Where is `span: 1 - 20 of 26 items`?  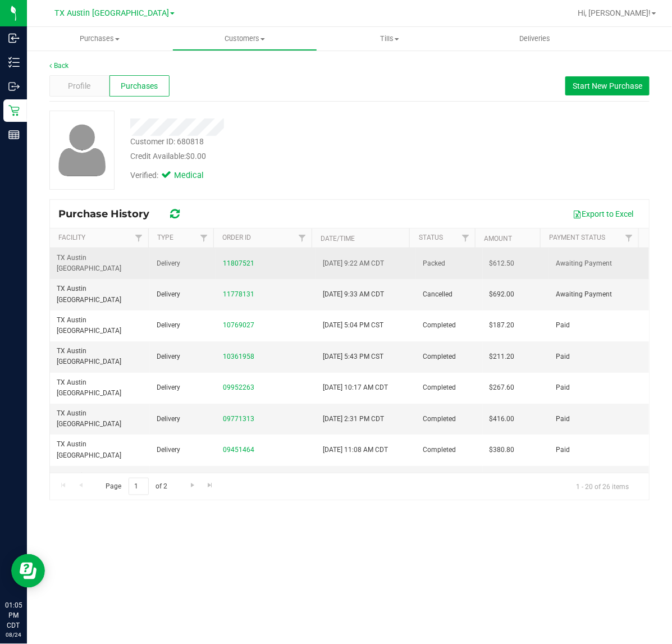 span: 1 - 20 of 26 items is located at coordinates (602, 486).